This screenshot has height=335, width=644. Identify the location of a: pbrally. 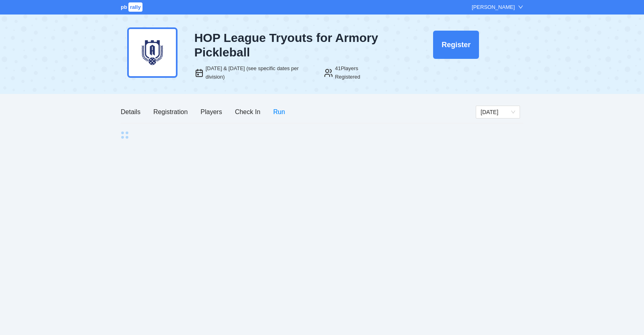
(132, 7).